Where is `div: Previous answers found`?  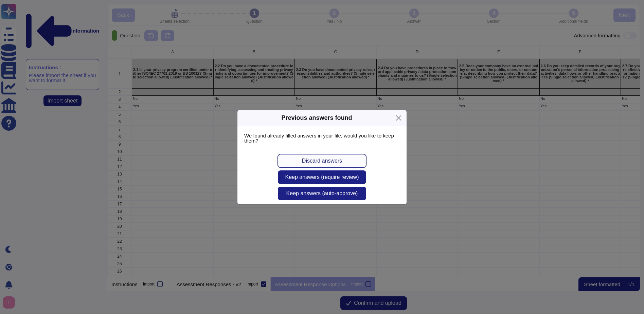
div: Previous answers found is located at coordinates (317, 118).